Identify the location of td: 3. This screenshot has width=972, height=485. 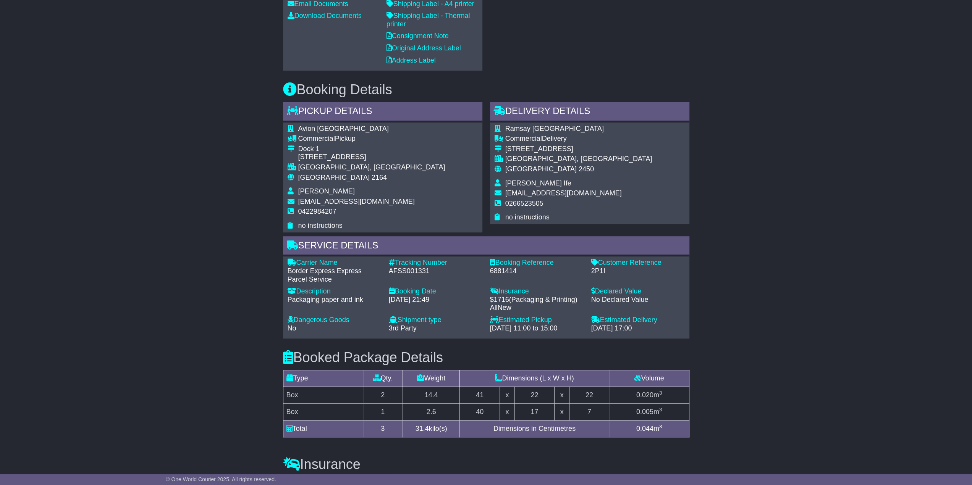
(383, 429).